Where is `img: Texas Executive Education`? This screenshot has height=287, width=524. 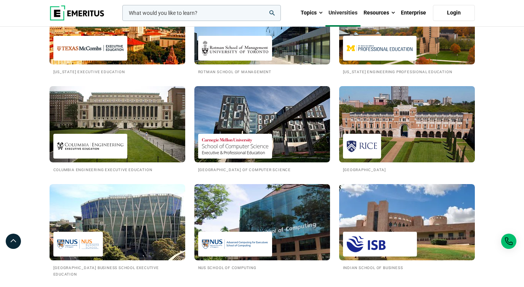 img: Texas Executive Education is located at coordinates (90, 48).